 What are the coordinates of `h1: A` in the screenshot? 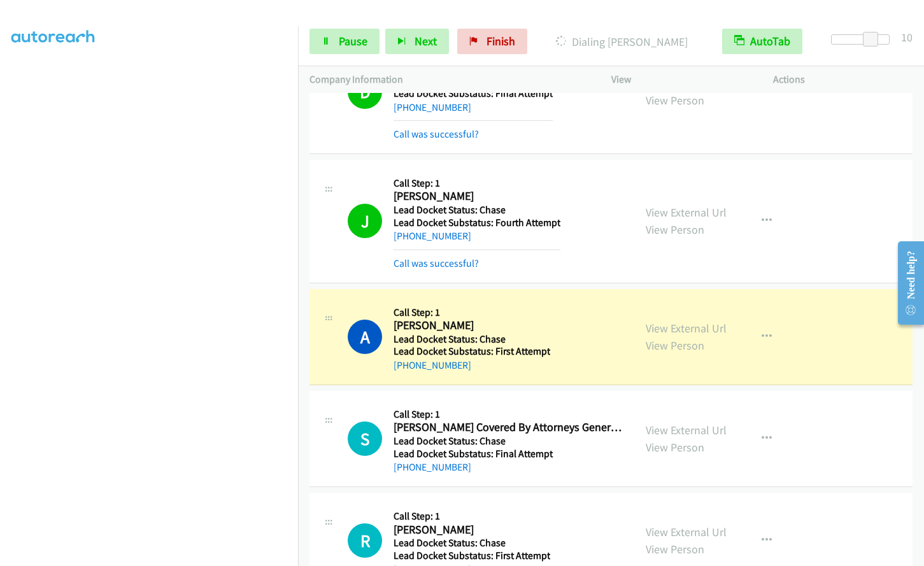 It's located at (364, 337).